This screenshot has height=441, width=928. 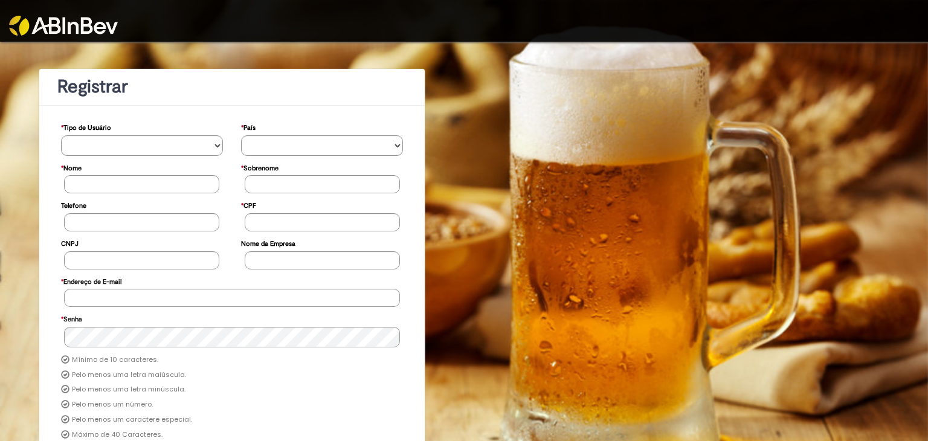 I want to click on label: Nome da Empresa, so click(x=268, y=242).